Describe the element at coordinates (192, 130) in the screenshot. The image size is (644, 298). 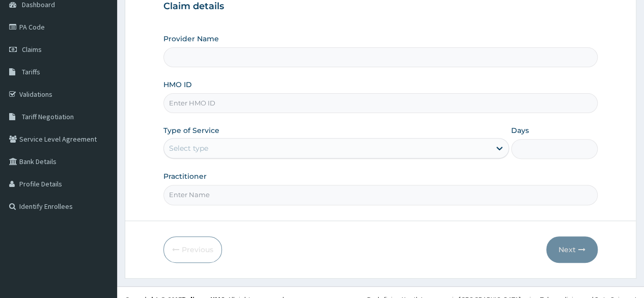
I see `label: Type of Service` at that location.